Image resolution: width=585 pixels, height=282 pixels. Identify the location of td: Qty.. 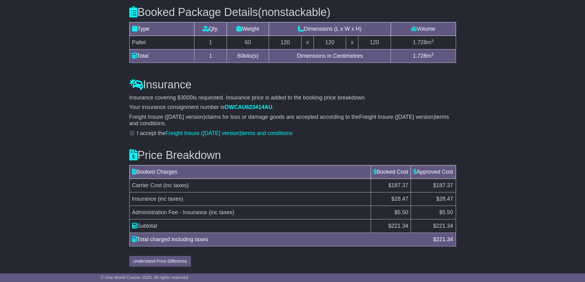
(211, 29).